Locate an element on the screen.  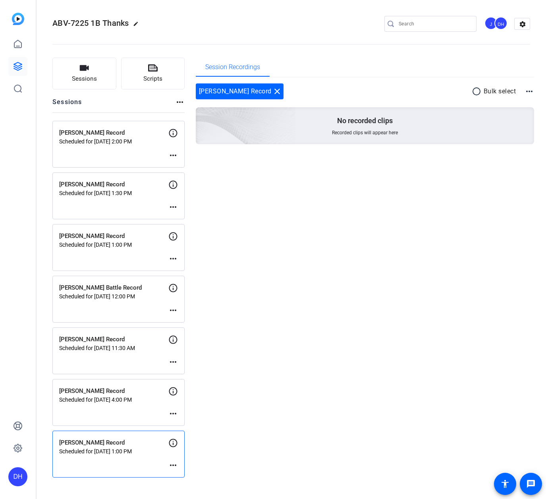
mat-icon: message is located at coordinates (531, 483).